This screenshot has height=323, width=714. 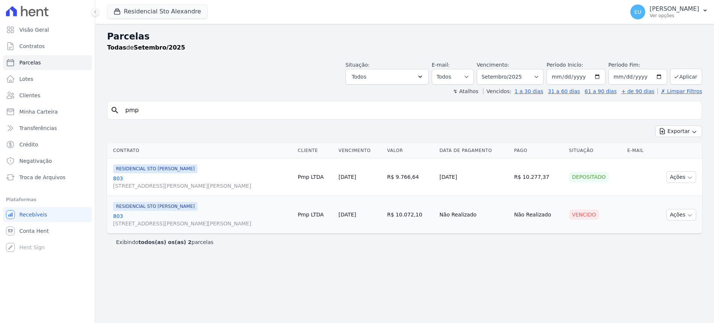 I want to click on i: search, so click(x=115, y=110).